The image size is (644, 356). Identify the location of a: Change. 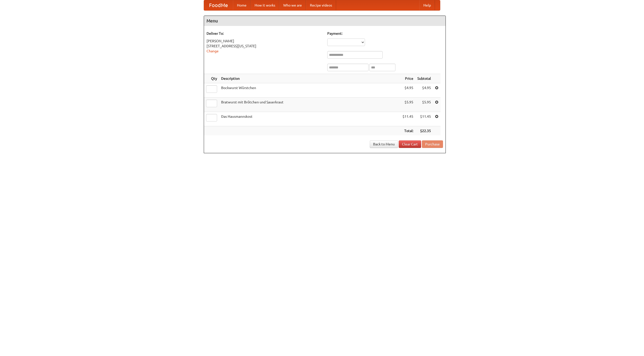
(213, 51).